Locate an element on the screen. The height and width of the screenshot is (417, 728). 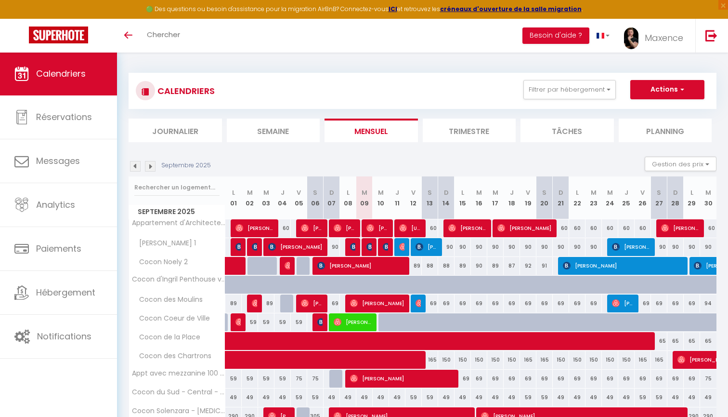
div: 88 is located at coordinates (430, 265).